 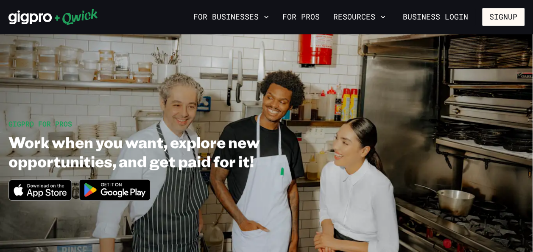 What do you see at coordinates (40, 198) in the screenshot?
I see `a: Download on the App Store` at bounding box center [40, 198].